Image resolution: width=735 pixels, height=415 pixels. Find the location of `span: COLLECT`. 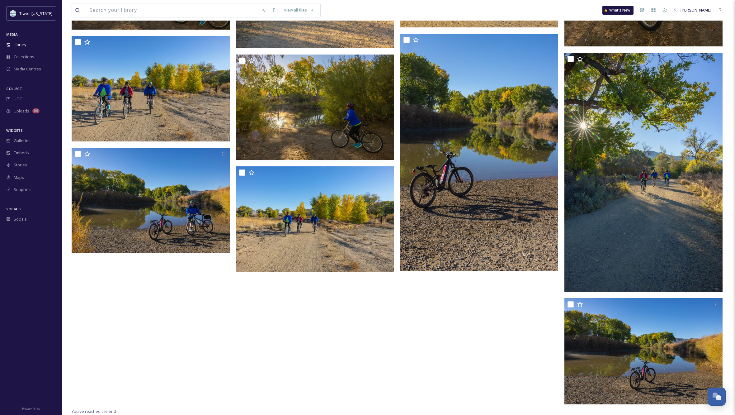

span: COLLECT is located at coordinates (14, 88).